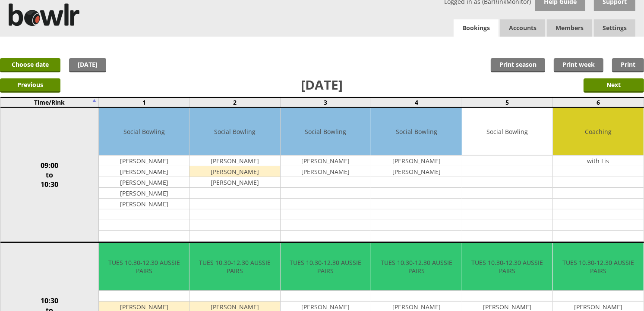 The image size is (644, 311). Describe the element at coordinates (50, 175) in the screenshot. I see `td: 09:00 to 10:30` at that location.